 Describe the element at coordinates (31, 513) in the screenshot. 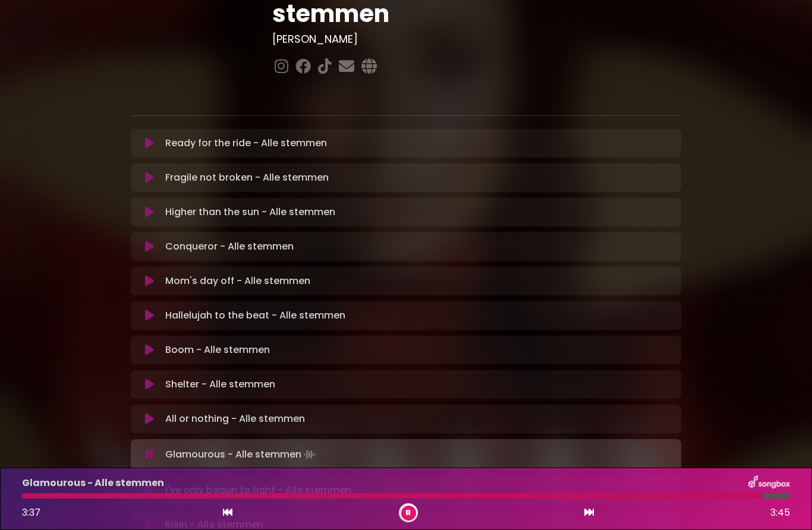

I see `span: 3:37` at that location.